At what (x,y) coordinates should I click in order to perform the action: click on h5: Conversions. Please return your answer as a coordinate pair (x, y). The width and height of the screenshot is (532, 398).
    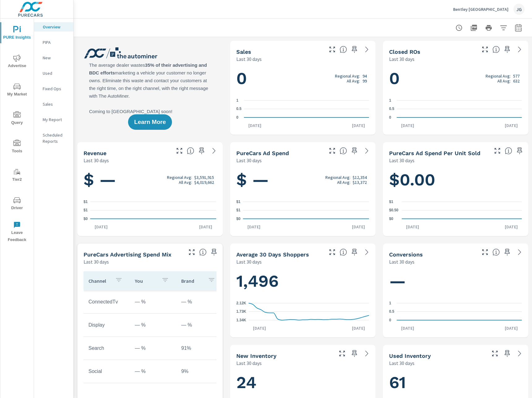
    Looking at the image, I should click on (406, 254).